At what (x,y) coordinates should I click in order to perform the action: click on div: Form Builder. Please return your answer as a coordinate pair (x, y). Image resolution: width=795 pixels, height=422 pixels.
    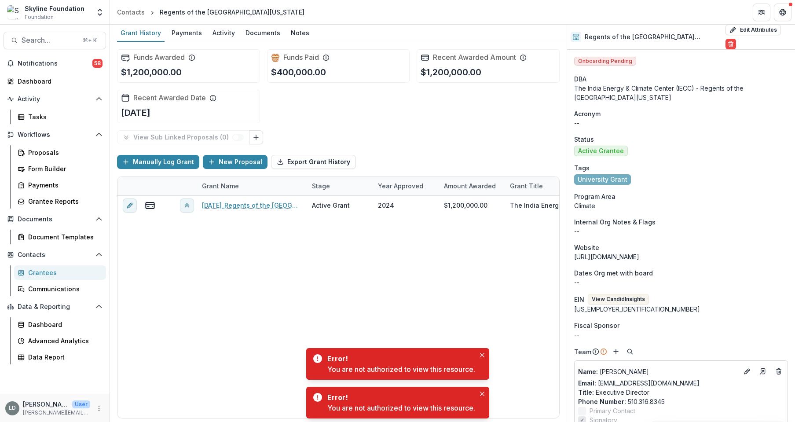
    Looking at the image, I should click on (63, 168).